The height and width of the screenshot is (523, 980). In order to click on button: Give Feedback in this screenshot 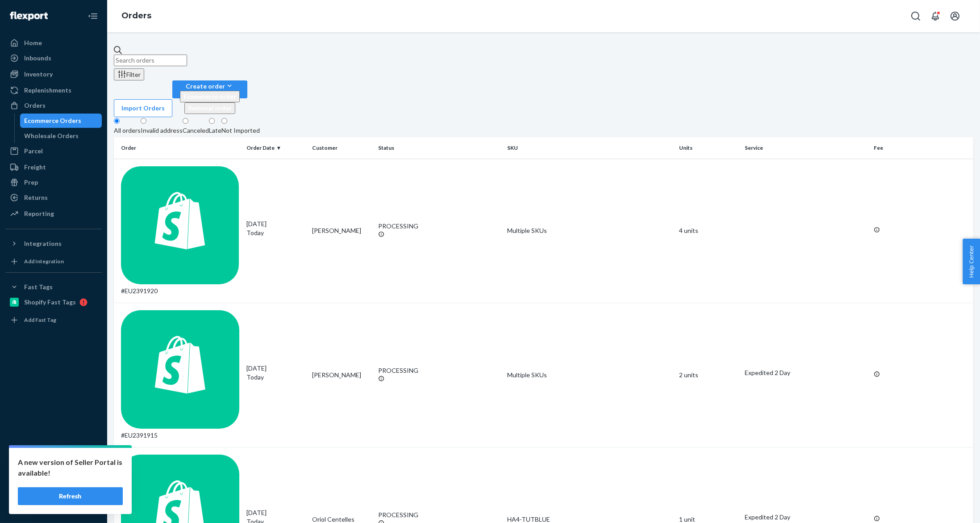, I will do `click(54, 505)`.